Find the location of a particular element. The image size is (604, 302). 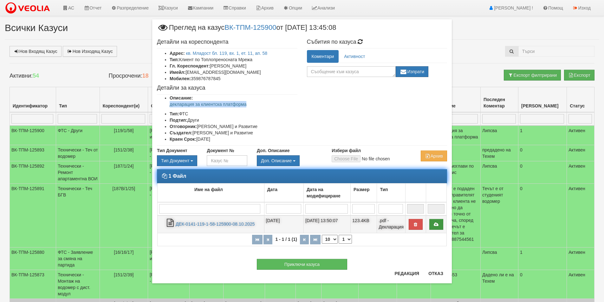

button: Предишна страница is located at coordinates (268, 240).